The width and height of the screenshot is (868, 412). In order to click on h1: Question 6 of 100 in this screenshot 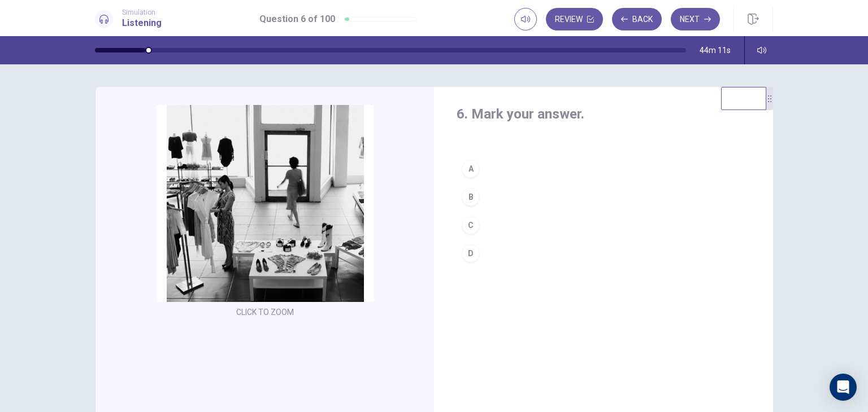, I will do `click(298, 19)`.